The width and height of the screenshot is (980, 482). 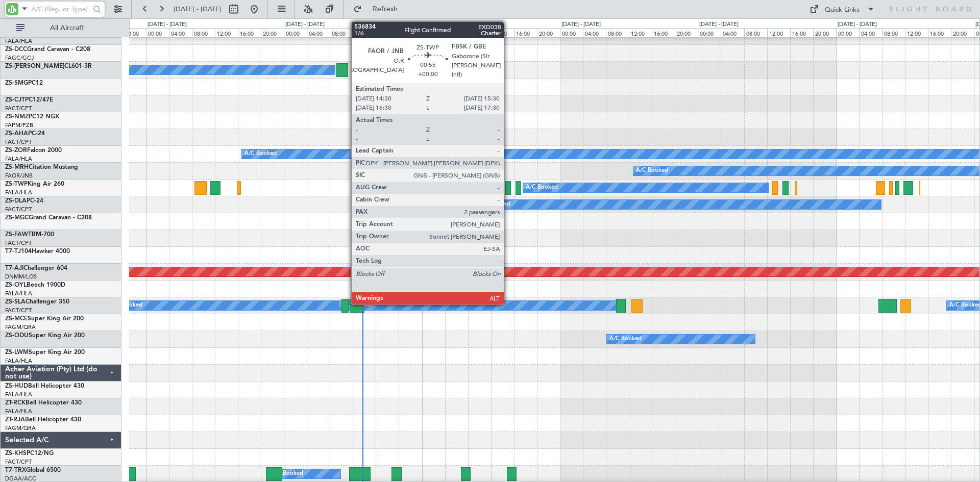 What do you see at coordinates (16, 184) in the screenshot?
I see `span: ZS-TWP` at bounding box center [16, 184].